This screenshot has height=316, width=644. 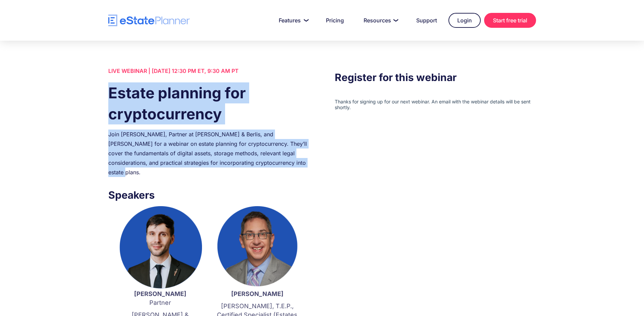 What do you see at coordinates (160, 298) in the screenshot?
I see `p: Partner` at bounding box center [160, 298].